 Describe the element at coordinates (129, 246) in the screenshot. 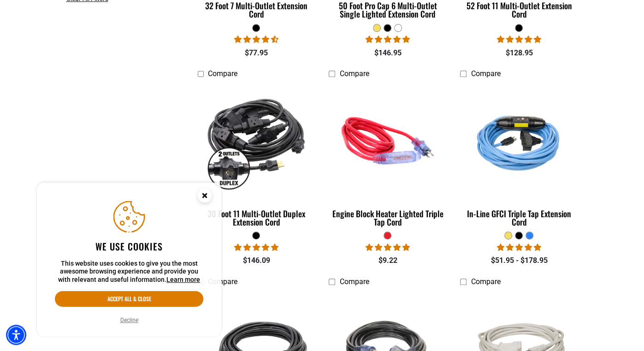

I see `h2: We use cookies` at that location.